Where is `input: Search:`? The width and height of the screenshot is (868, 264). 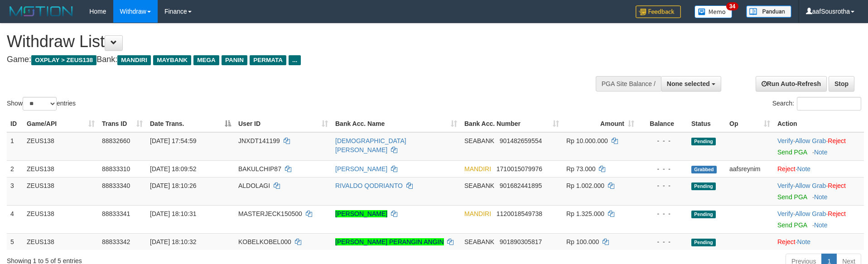
input: Search: is located at coordinates (829, 103).